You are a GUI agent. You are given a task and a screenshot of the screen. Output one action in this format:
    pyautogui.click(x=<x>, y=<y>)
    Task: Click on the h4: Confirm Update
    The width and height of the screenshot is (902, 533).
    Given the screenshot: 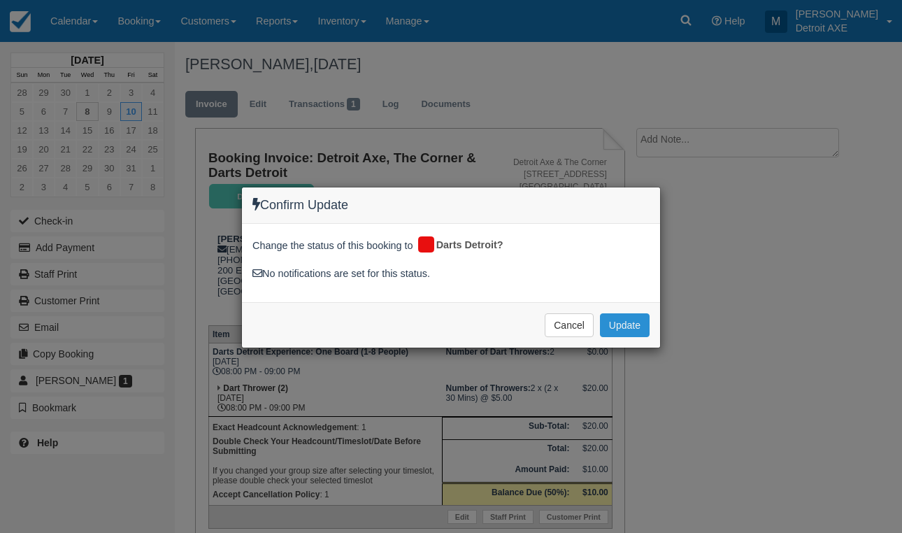 What is the action you would take?
    pyautogui.click(x=451, y=205)
    